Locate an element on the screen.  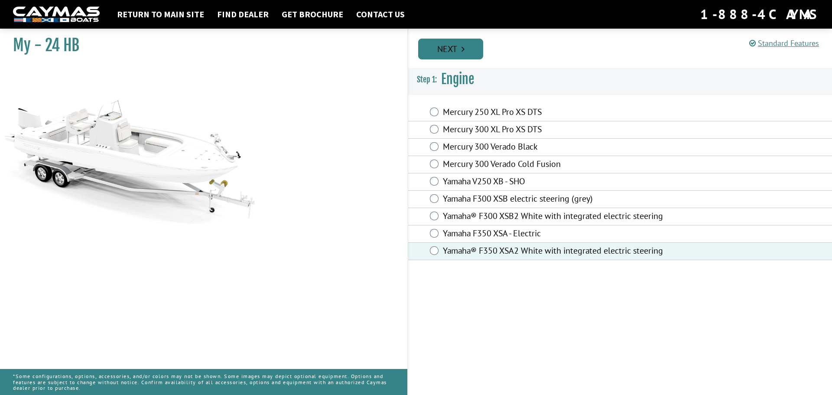
label: Yamaha® F300 XSB2 White with integrated electric steering is located at coordinates (559, 217).